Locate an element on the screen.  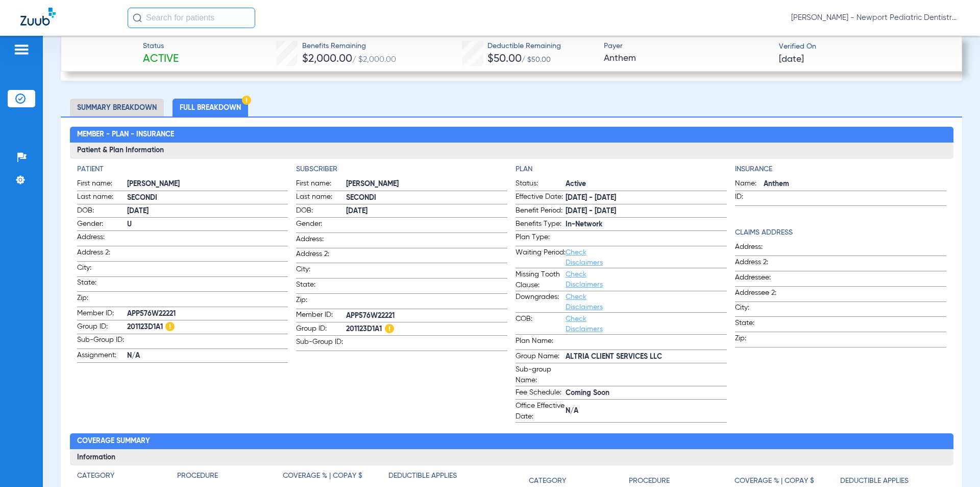
span: Benefits Type: is located at coordinates (541, 224).